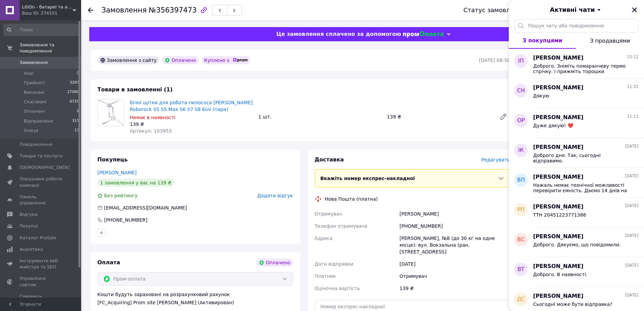 The height and width of the screenshot is (311, 644). Describe the element at coordinates (78, 111) in the screenshot. I see `span: 2` at that location.